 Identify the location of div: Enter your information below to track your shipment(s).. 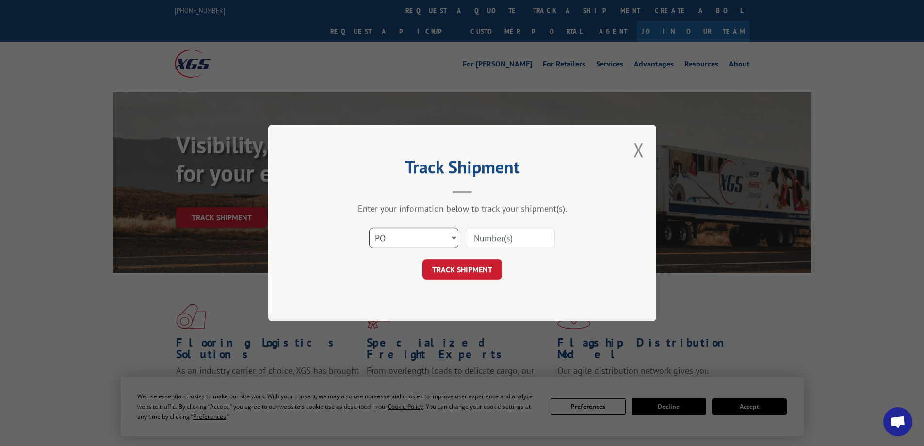
(462, 208).